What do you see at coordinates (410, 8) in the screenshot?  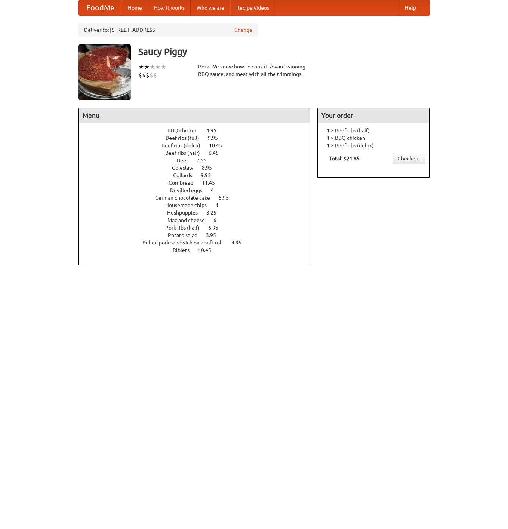 I see `a: Help` at bounding box center [410, 8].